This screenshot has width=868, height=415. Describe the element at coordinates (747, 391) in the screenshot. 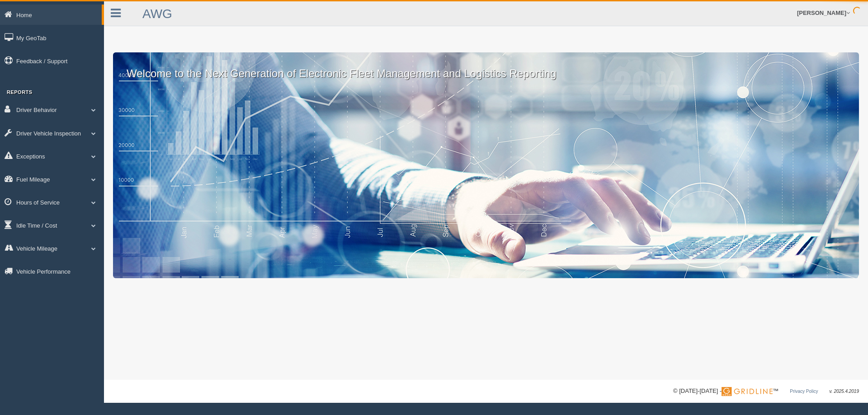

I see `img: Gridline` at that location.